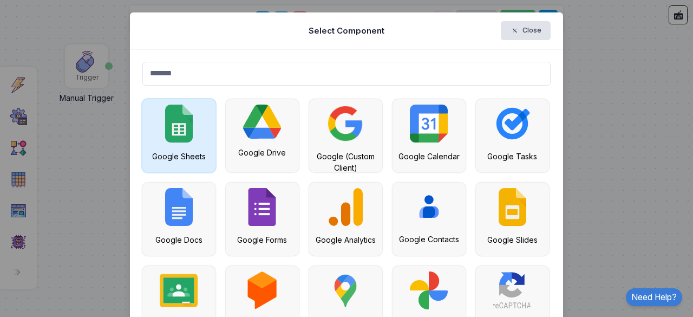 This screenshot has height=317, width=693. What do you see at coordinates (512, 239) in the screenshot?
I see `div: Google Slides` at bounding box center [512, 239].